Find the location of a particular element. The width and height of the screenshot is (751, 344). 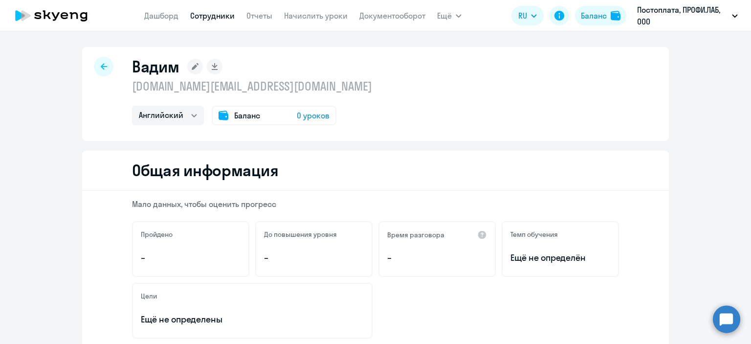

h5: Пройдено is located at coordinates (157, 234).